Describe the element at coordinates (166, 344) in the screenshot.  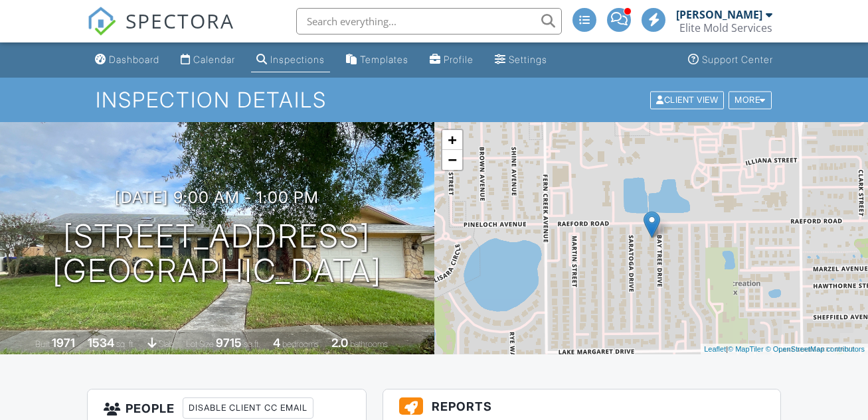
I see `span: slab` at that location.